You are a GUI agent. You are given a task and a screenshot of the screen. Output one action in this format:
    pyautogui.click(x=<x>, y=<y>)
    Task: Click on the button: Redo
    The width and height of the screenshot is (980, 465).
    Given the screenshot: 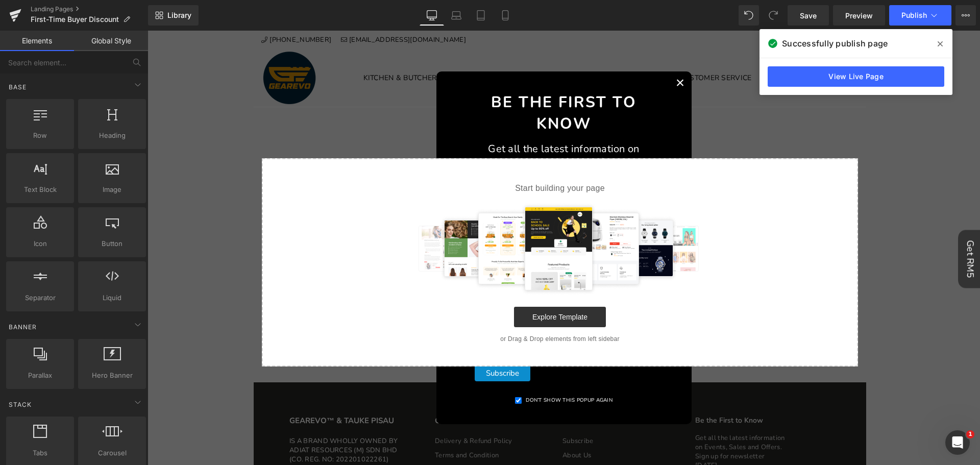 What is the action you would take?
    pyautogui.click(x=773, y=15)
    